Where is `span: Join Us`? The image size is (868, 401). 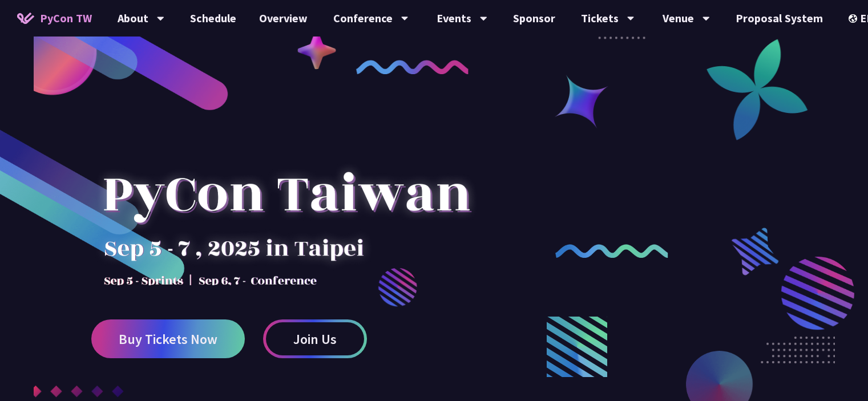
span: Join Us is located at coordinates (315, 339).